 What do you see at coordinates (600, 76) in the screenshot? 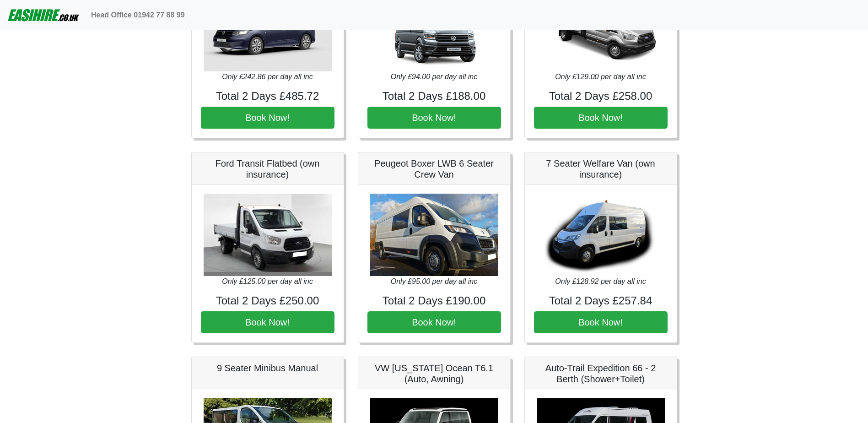
I see `i: Only £129.00 per day all inc` at bounding box center [600, 76].